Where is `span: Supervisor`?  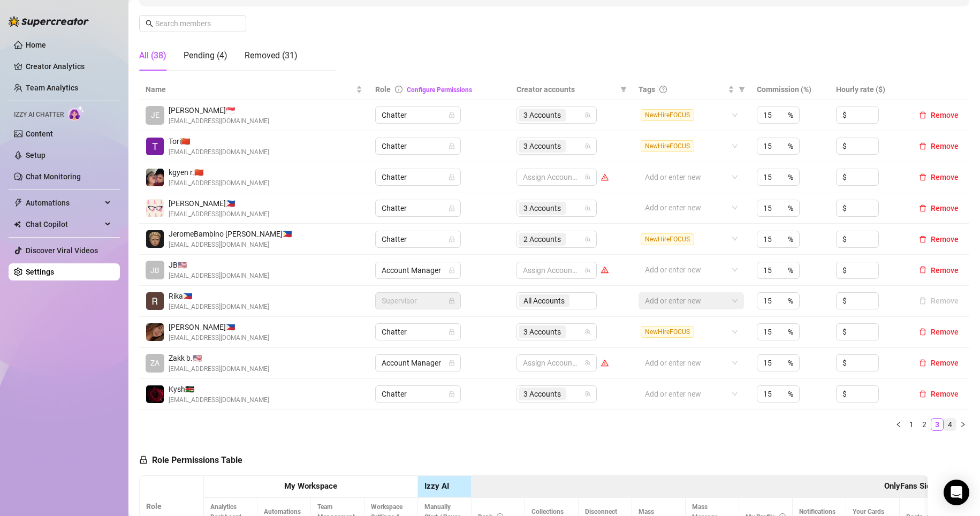 span: Supervisor is located at coordinates (419, 301).